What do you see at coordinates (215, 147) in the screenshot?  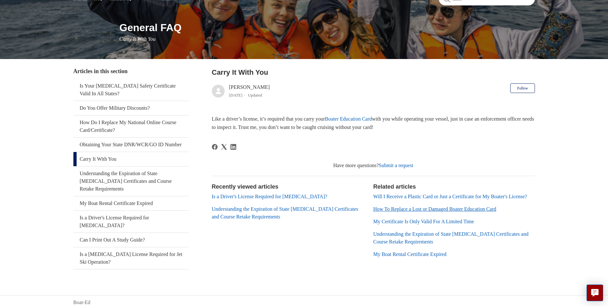 I see `a: Facebook` at bounding box center [215, 147].